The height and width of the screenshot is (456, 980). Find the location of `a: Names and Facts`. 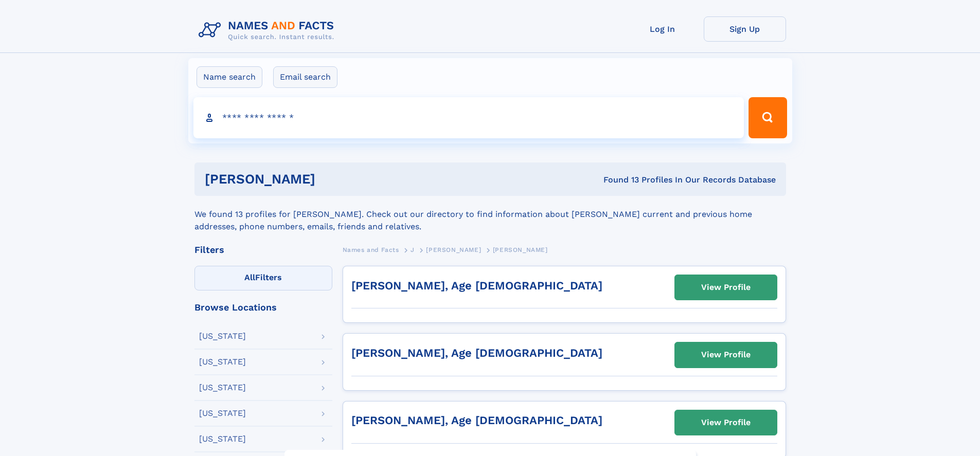

a: Names and Facts is located at coordinates (371, 249).